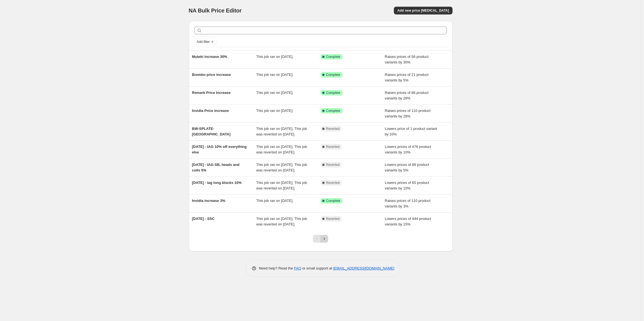 This screenshot has width=644, height=321. What do you see at coordinates (209, 201) in the screenshot?
I see `span: Invidia increase 3%` at bounding box center [209, 201].